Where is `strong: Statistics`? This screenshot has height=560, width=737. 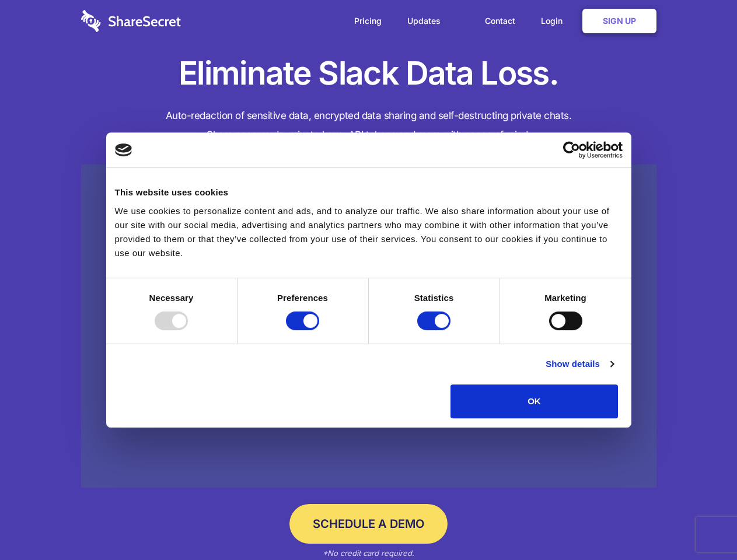
strong: Statistics is located at coordinates (434, 298).